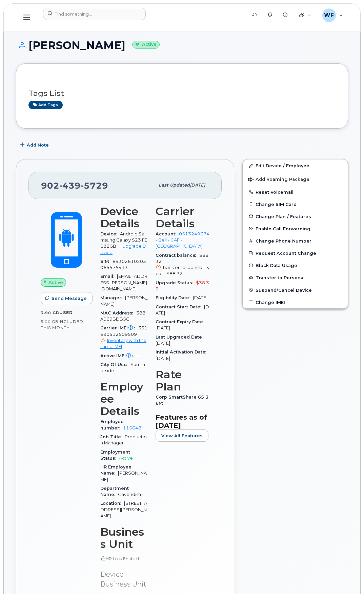 The image size is (364, 594). I want to click on button: Reset Voicemail, so click(295, 192).